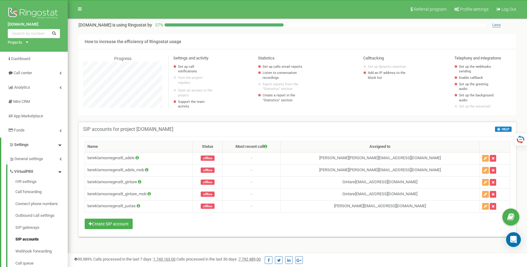  Describe the element at coordinates (132, 25) in the screenshot. I see `span: is using Ringostat by` at that location.